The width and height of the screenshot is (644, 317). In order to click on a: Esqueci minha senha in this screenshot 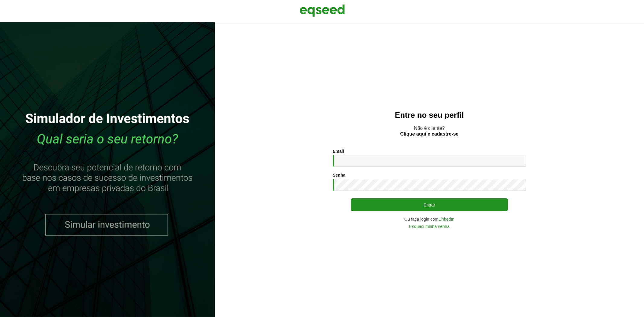, I will do `click(429, 226)`.